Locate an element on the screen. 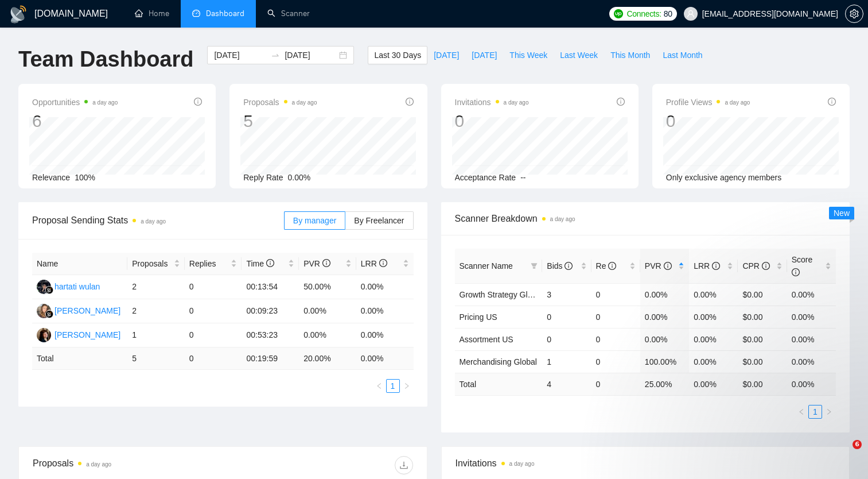 The image size is (868, 479). span: Time is located at coordinates (260, 263).